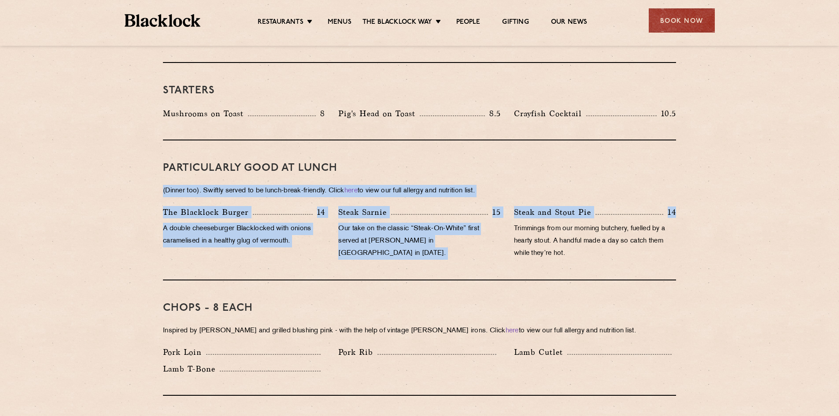  I want to click on a: Menus, so click(340, 23).